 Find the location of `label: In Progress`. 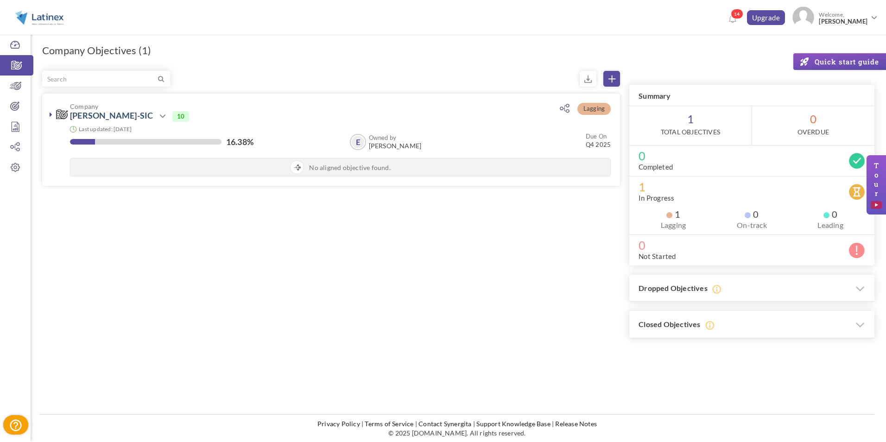

label: In Progress is located at coordinates (656, 198).